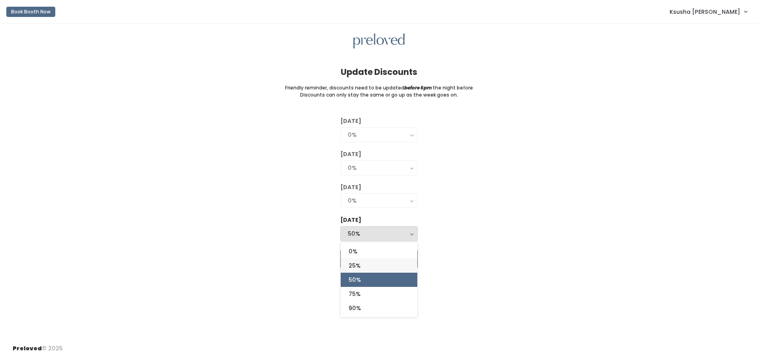  Describe the element at coordinates (354, 266) in the screenshot. I see `span: 25%` at that location.